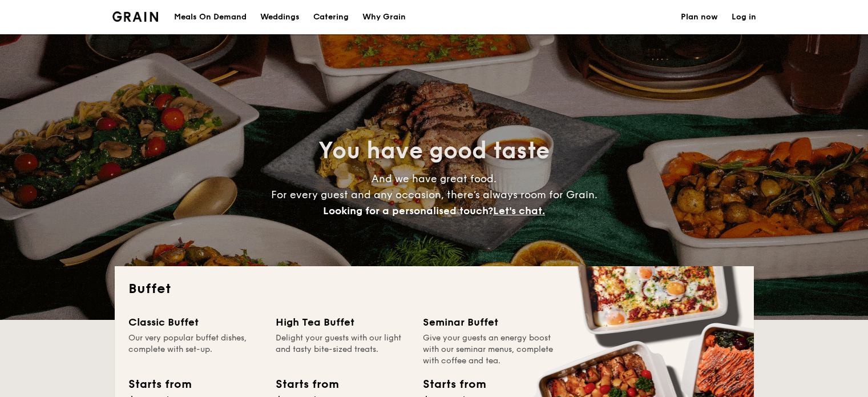  Describe the element at coordinates (135, 17) in the screenshot. I see `a: Logotype` at that location.